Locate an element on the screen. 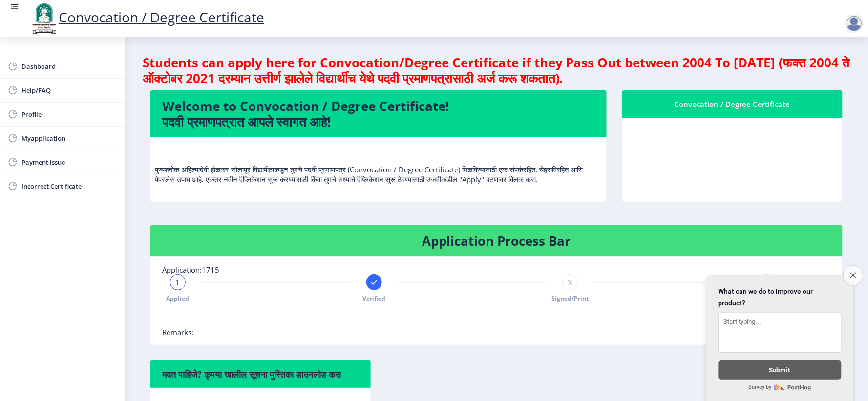 Image resolution: width=868 pixels, height=401 pixels. span: Applied is located at coordinates (178, 298).